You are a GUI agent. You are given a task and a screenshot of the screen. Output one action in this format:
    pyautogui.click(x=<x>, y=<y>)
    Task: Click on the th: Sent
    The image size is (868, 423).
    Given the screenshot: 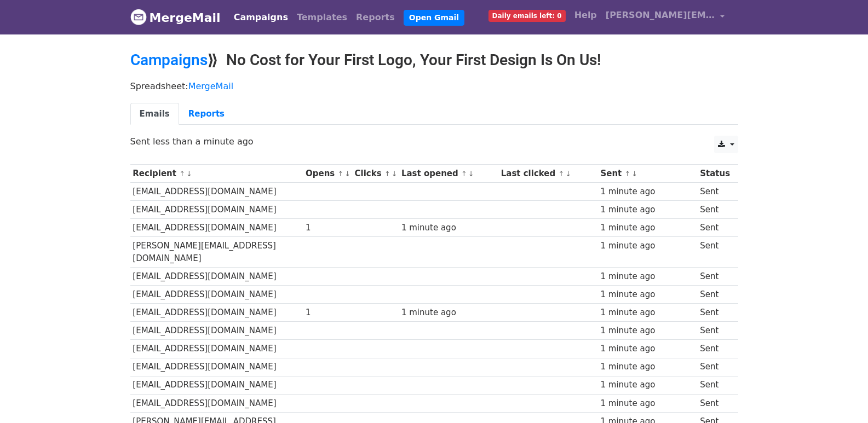 What is the action you would take?
    pyautogui.click(x=647, y=173)
    